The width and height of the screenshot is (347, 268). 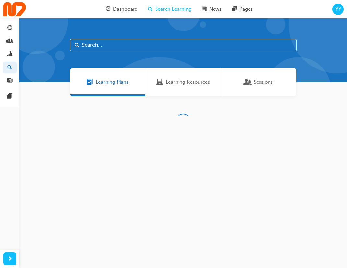 I want to click on a: Trak, so click(x=15, y=9).